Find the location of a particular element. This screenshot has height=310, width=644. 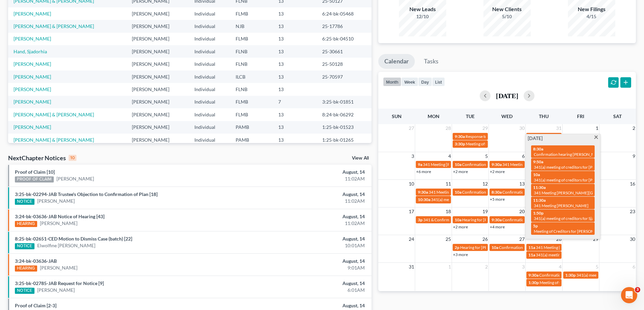

td: 3:25-bk-01851 is located at coordinates (344, 102).